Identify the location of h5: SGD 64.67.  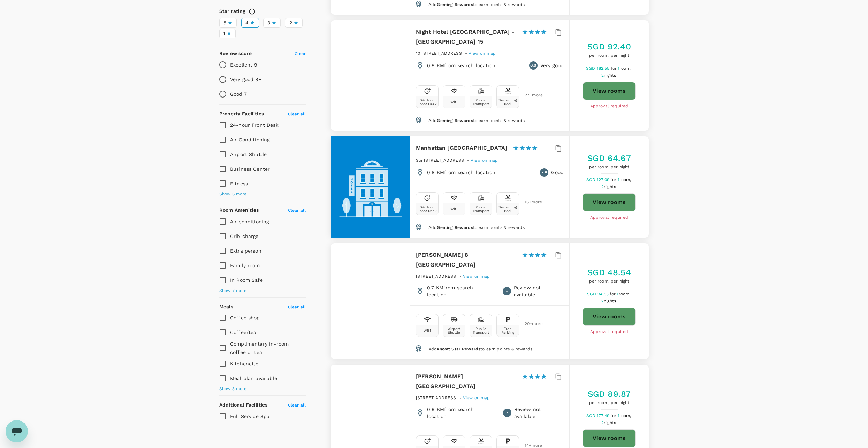
(609, 158).